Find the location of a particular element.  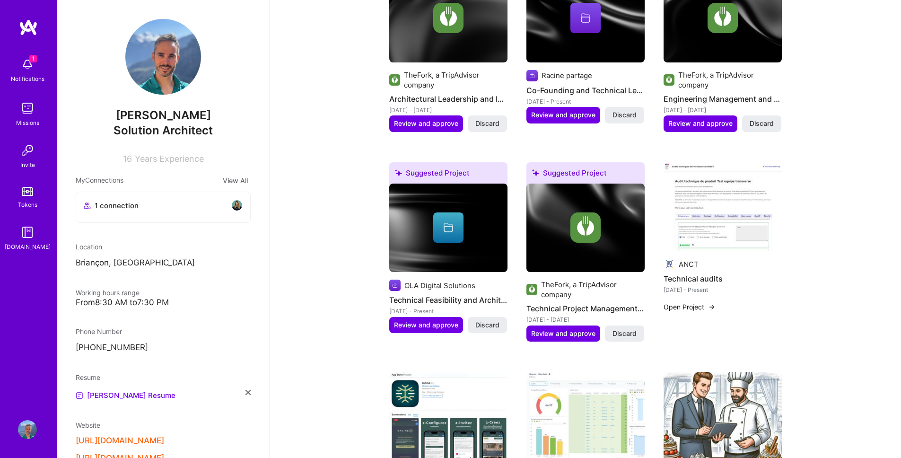

img: arrow-right is located at coordinates (712, 307).